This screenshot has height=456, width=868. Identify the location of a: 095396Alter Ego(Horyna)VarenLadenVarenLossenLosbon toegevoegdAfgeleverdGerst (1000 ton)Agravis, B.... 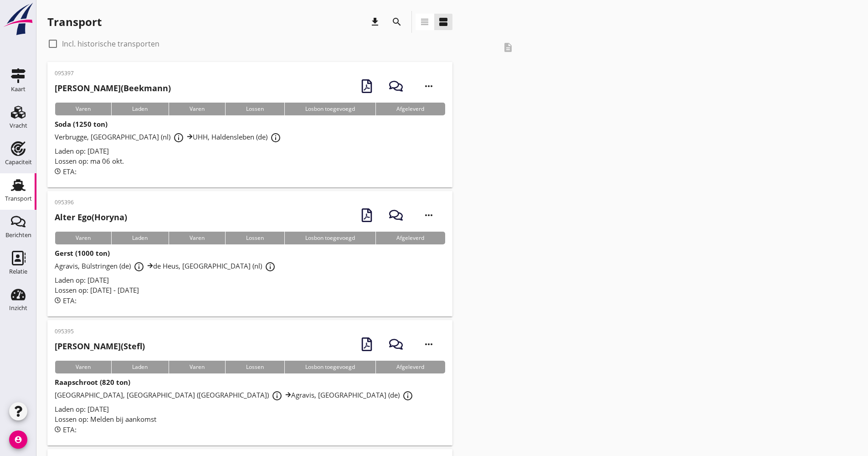
(250, 253).